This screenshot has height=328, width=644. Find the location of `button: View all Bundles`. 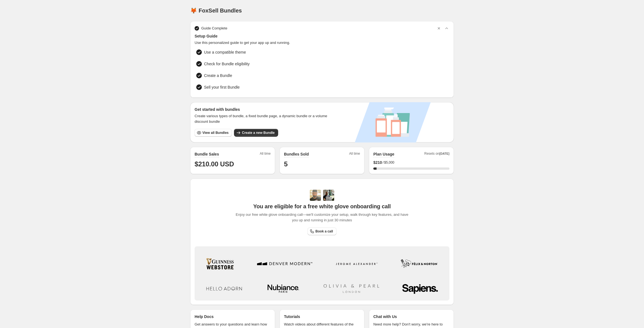

button: View all Bundles is located at coordinates (213, 133).